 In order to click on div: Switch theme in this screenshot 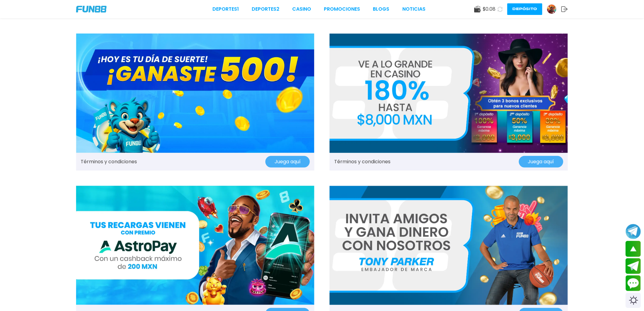, I will do `click(634, 301)`.